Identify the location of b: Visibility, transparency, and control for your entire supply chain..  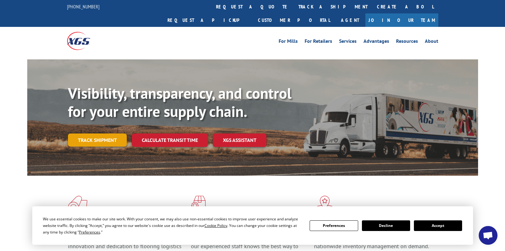
(180, 102).